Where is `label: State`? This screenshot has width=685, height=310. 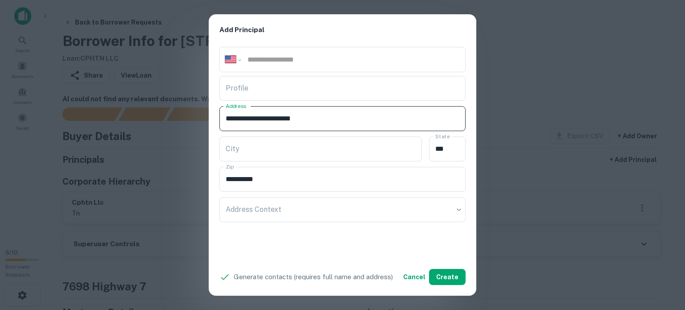
label: State is located at coordinates (442, 136).